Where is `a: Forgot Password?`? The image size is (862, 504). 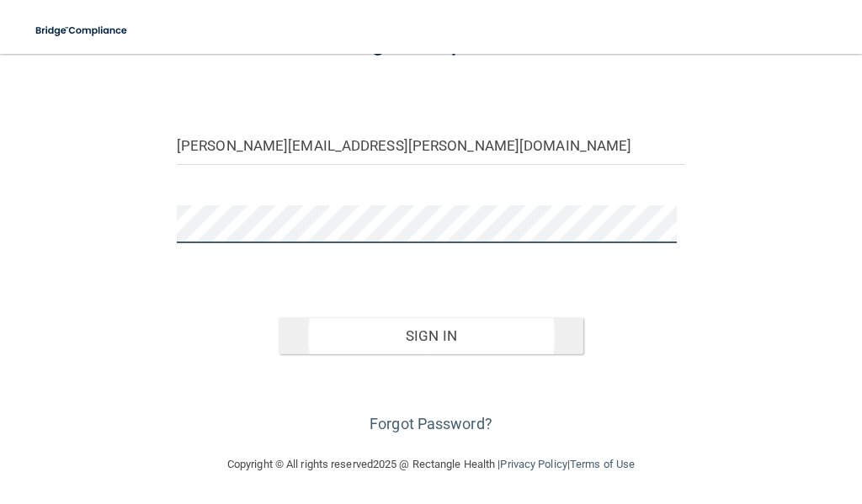
a: Forgot Password? is located at coordinates (431, 424).